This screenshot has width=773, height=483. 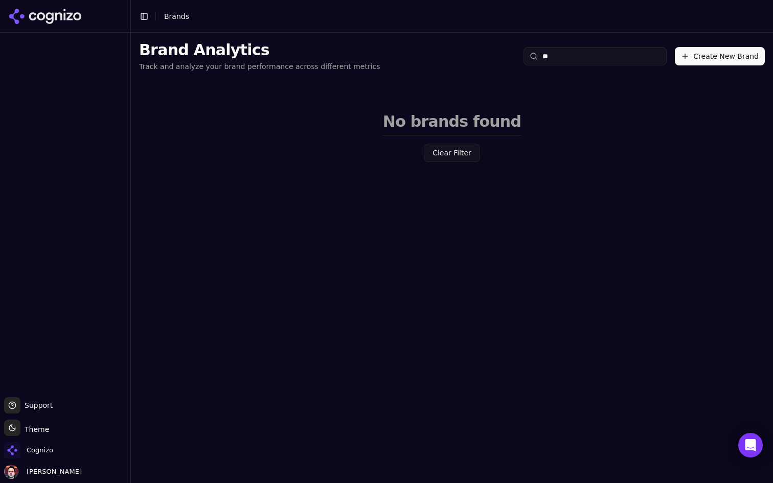 What do you see at coordinates (11, 472) in the screenshot?
I see `img: Deniz Ozcan` at bounding box center [11, 472].